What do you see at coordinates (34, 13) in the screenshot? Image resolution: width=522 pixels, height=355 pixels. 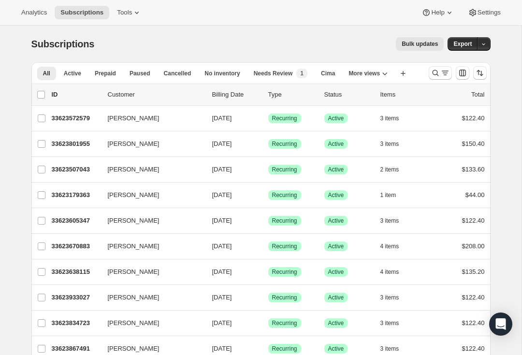 I see `span: Analytics` at bounding box center [34, 13].